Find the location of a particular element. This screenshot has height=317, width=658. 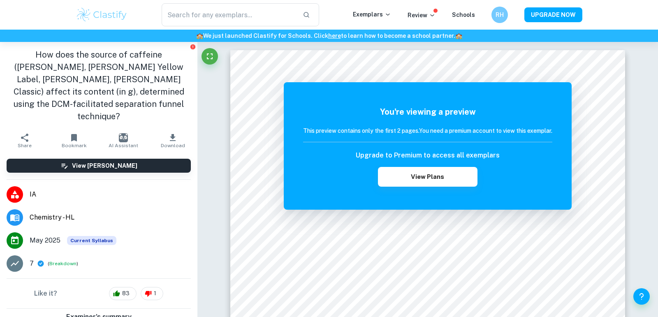

button: Download is located at coordinates (173, 141).